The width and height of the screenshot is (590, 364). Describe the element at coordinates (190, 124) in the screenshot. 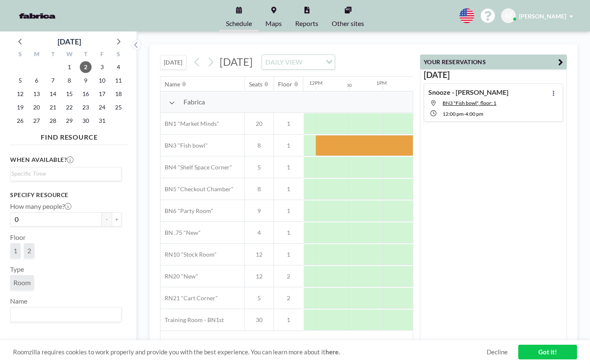

I see `span: BN1 "Market Minds"` at that location.